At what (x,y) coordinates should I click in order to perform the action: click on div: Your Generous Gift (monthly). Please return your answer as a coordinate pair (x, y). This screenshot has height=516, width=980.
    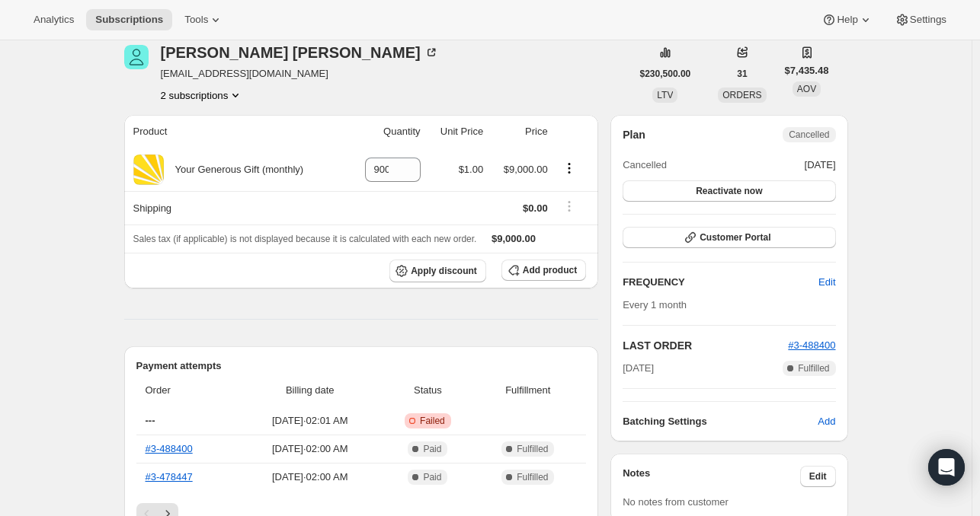
    Looking at the image, I should click on (233, 170).